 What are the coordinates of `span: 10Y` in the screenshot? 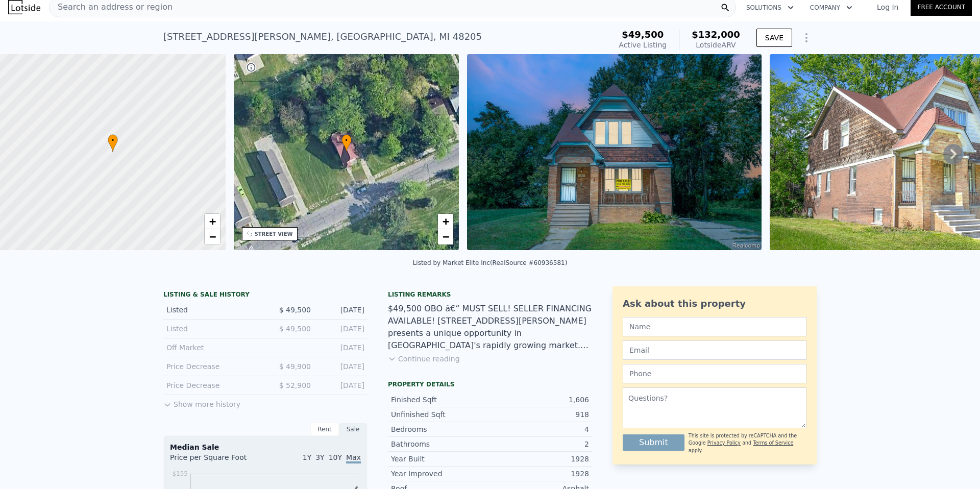 It's located at (335, 458).